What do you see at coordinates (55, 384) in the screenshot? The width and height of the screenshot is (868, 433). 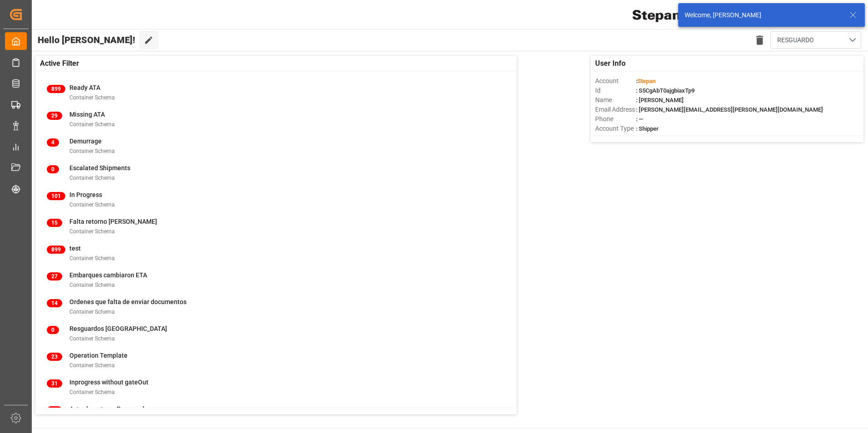 I see `span: 31` at bounding box center [55, 384].